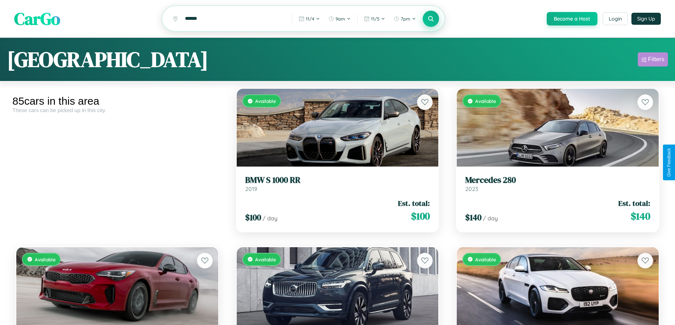  I want to click on span: 2023, so click(471, 189).